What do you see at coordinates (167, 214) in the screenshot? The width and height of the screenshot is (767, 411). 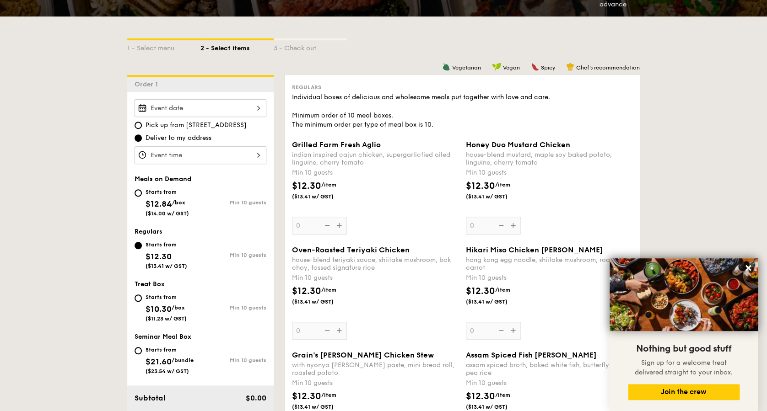 I see `span: ($14.00 w/ GST)` at bounding box center [167, 214].